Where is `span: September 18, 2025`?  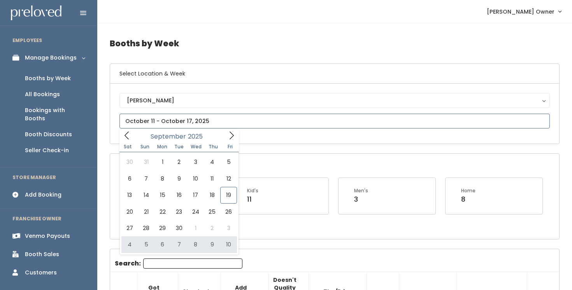 span: September 18, 2025 is located at coordinates (212, 195).